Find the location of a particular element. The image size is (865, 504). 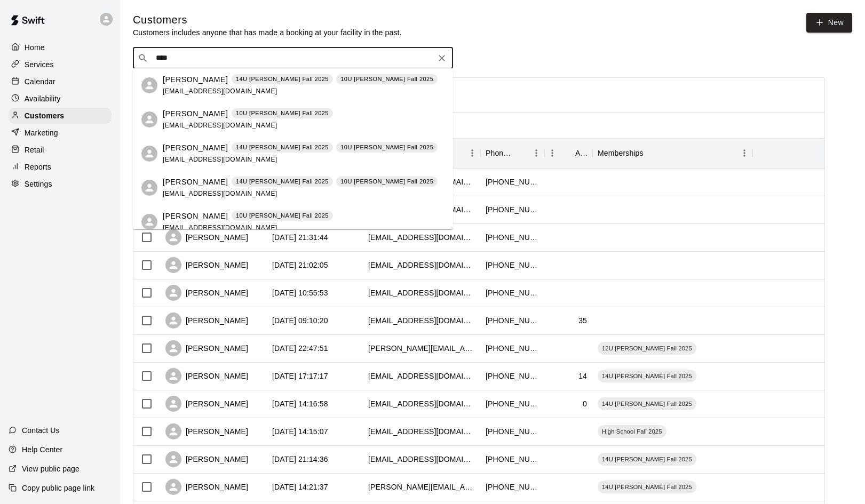

a: Availability is located at coordinates (60, 98).